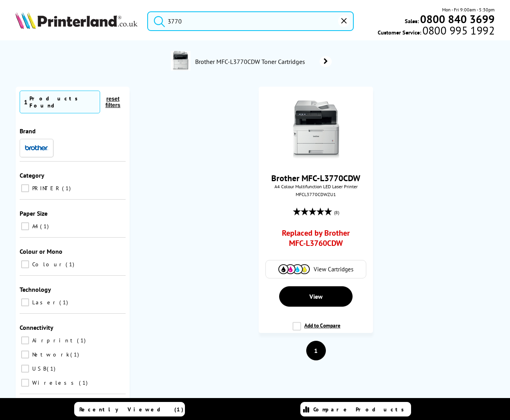  Describe the element at coordinates (316, 269) in the screenshot. I see `a: View Cartridges` at that location.